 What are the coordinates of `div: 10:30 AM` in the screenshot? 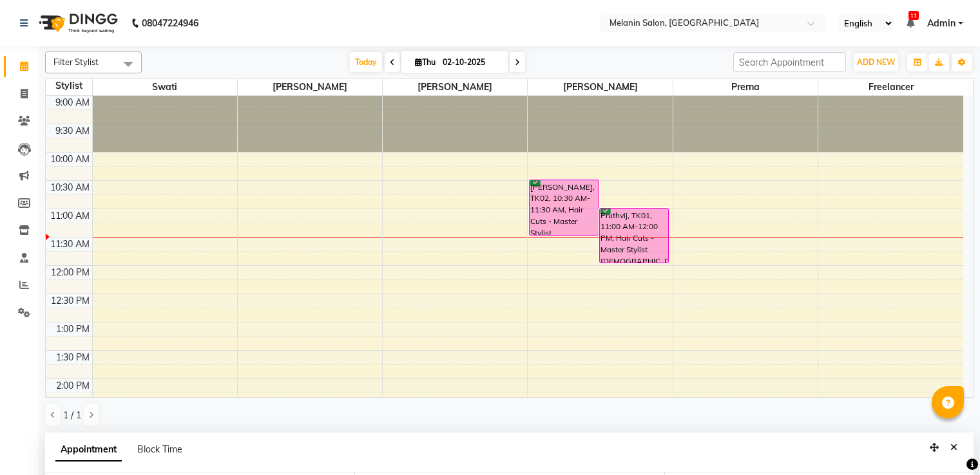 It's located at (70, 187).